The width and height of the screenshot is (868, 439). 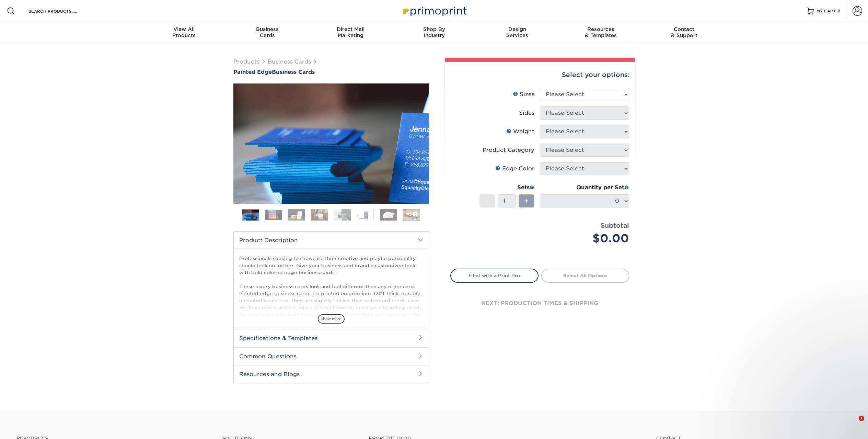 What do you see at coordinates (331, 338) in the screenshot?
I see `h2: Specifications & Templates` at bounding box center [331, 338].